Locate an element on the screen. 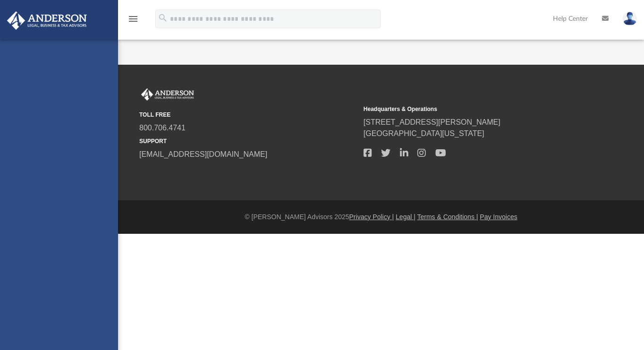 Image resolution: width=644 pixels, height=350 pixels. img: User Pic is located at coordinates (630, 19).